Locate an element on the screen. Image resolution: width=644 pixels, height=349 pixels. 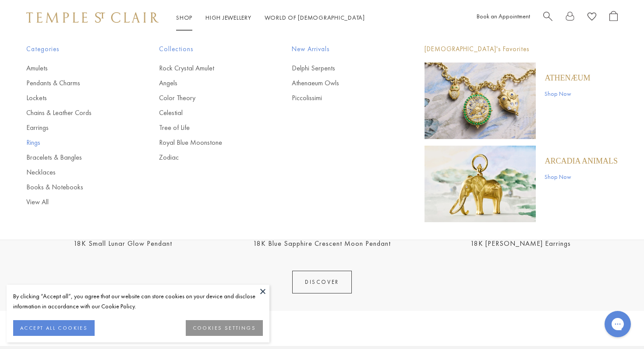
a: Zodiac is located at coordinates (208, 157).